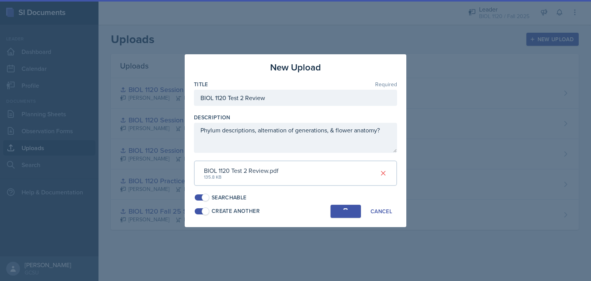 This screenshot has width=591, height=281. I want to click on label: Title, so click(201, 84).